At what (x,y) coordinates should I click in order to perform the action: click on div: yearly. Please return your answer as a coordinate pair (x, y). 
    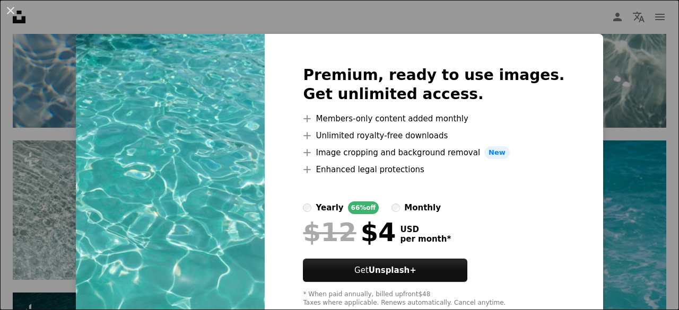
    Looking at the image, I should click on (329, 208).